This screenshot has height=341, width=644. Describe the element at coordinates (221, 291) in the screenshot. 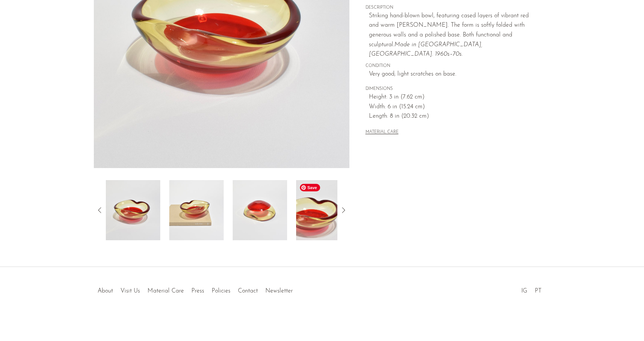

I see `a: Policies` at that location.